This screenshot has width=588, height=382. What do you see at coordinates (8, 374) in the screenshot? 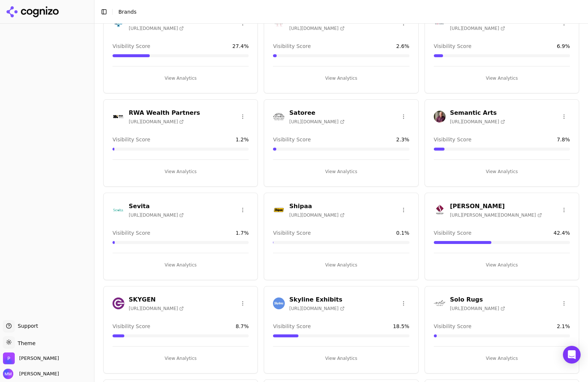
I see `img: Molly McLay` at bounding box center [8, 374].